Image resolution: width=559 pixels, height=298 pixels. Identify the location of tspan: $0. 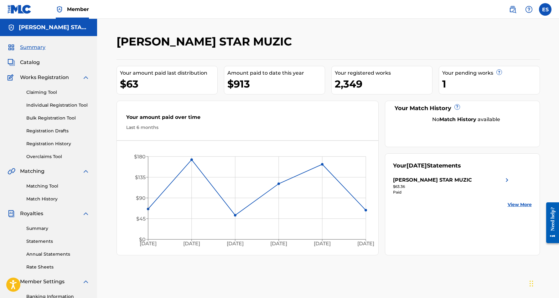
(142, 239).